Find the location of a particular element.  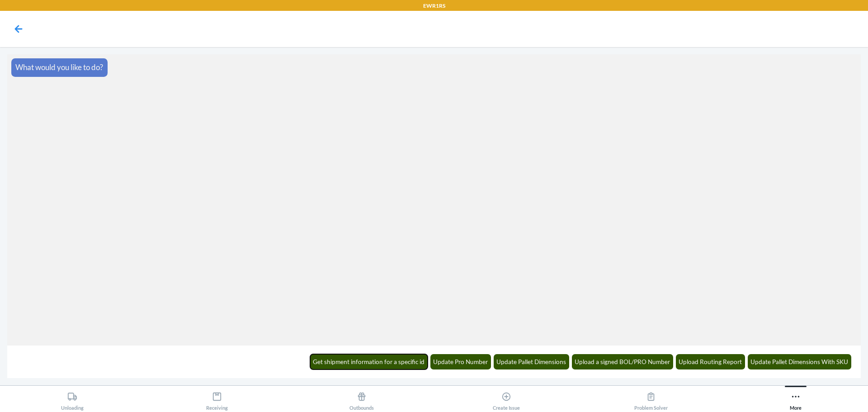

button: Get shipment information for a specific id is located at coordinates (369, 362).